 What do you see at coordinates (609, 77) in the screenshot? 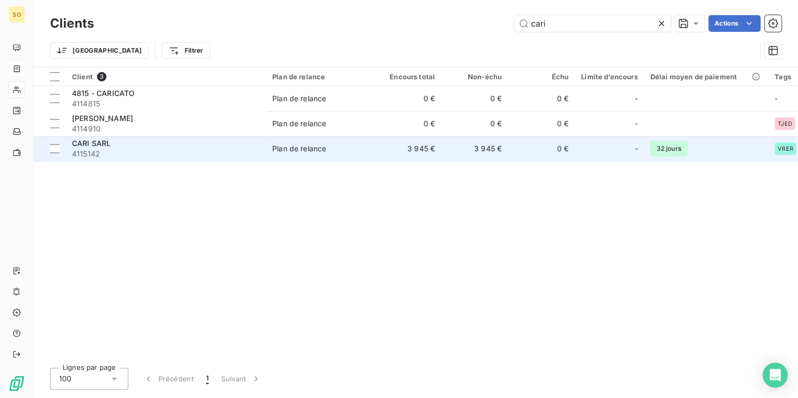
I see `div: Limite d’encours` at bounding box center [609, 77].